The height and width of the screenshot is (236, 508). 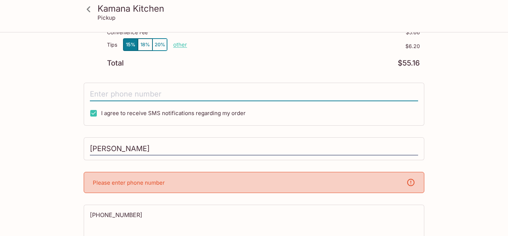 What do you see at coordinates (115, 63) in the screenshot?
I see `p: Total` at bounding box center [115, 63].